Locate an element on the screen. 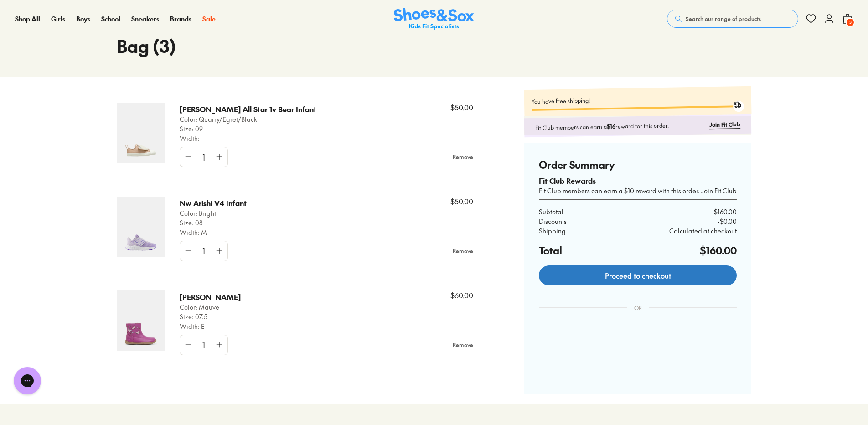 Image resolution: width=868 pixels, height=425 pixels. a: Shoes & Sox is located at coordinates (434, 19).